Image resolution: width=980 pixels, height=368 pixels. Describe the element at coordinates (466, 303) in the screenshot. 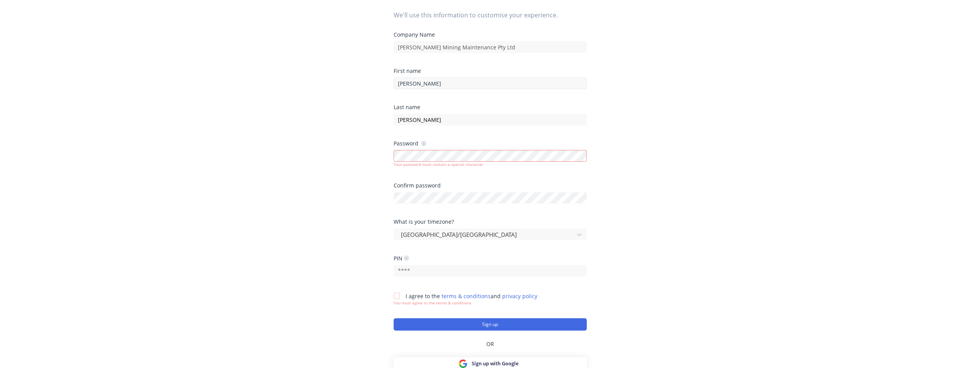

I see `div: You must agree to the terms & conditions` at that location.